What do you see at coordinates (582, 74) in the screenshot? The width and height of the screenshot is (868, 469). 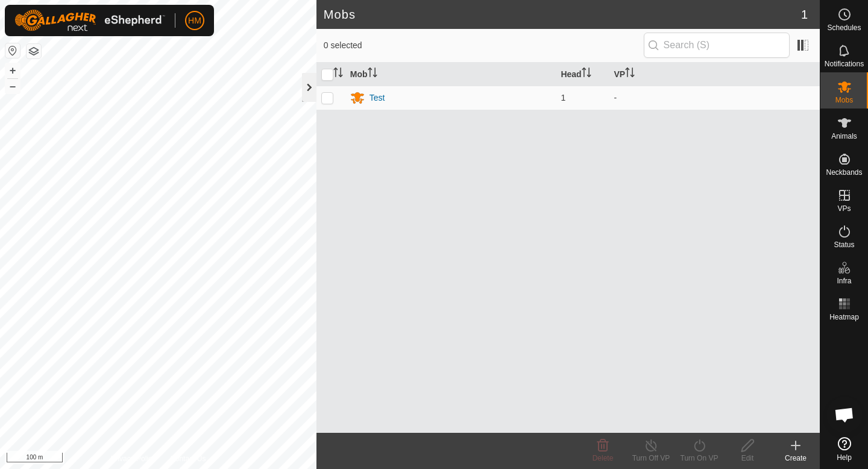 I see `th: Head` at bounding box center [582, 74].